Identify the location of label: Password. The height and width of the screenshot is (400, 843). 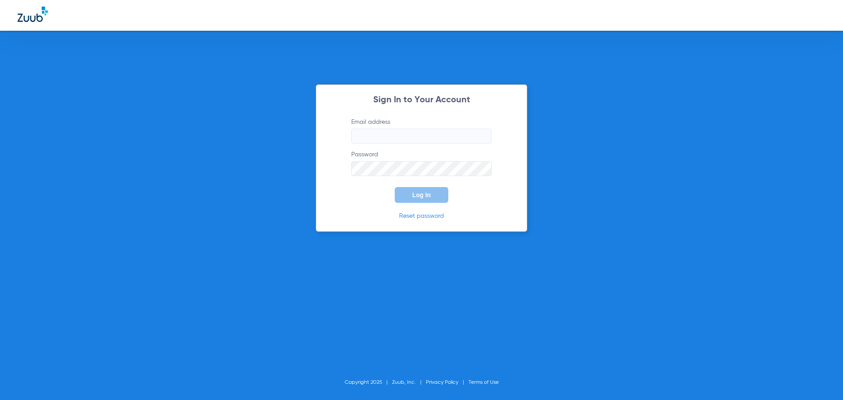
(421, 163).